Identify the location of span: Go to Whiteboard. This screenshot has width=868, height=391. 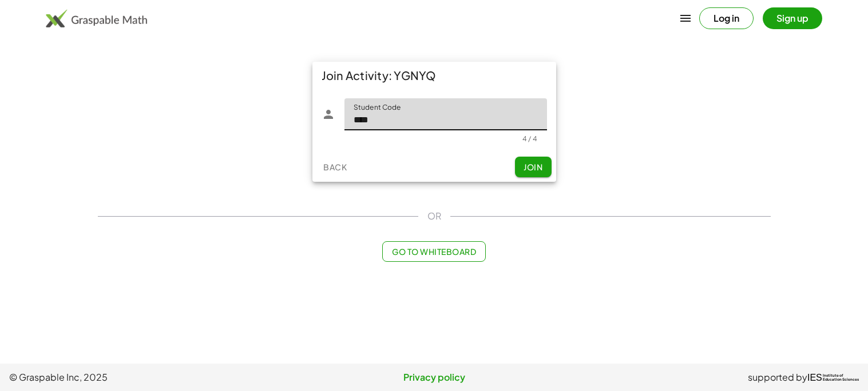
(434, 252).